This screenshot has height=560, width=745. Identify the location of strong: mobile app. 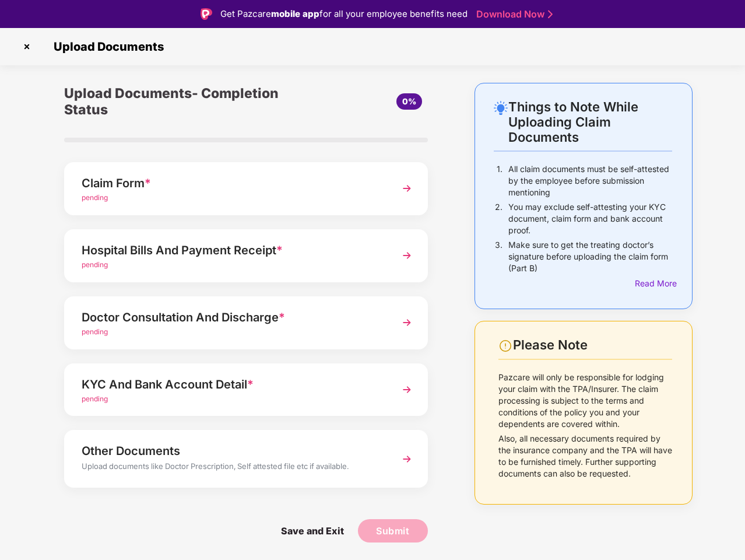
(295, 13).